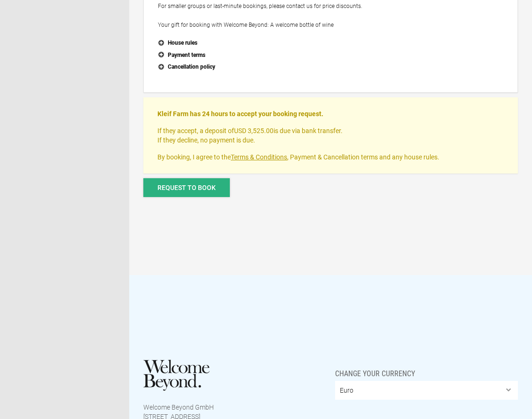  What do you see at coordinates (330, 55) in the screenshot?
I see `button: Payment terms` at bounding box center [330, 55].